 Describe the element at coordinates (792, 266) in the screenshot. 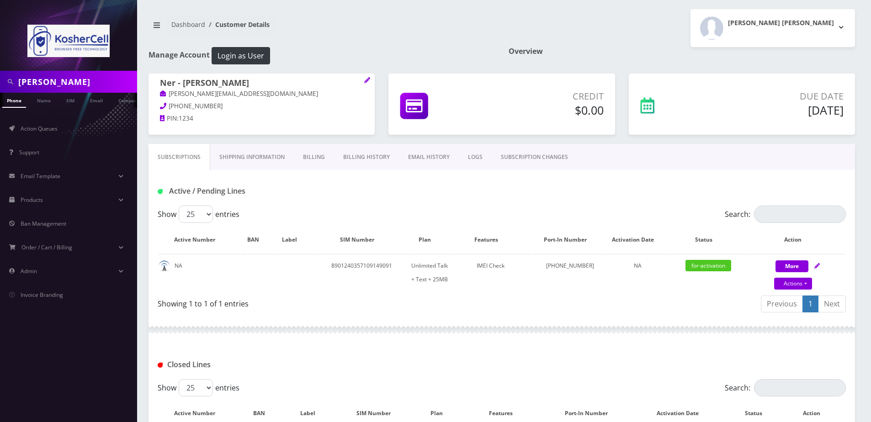

I see `button: More` at that location.